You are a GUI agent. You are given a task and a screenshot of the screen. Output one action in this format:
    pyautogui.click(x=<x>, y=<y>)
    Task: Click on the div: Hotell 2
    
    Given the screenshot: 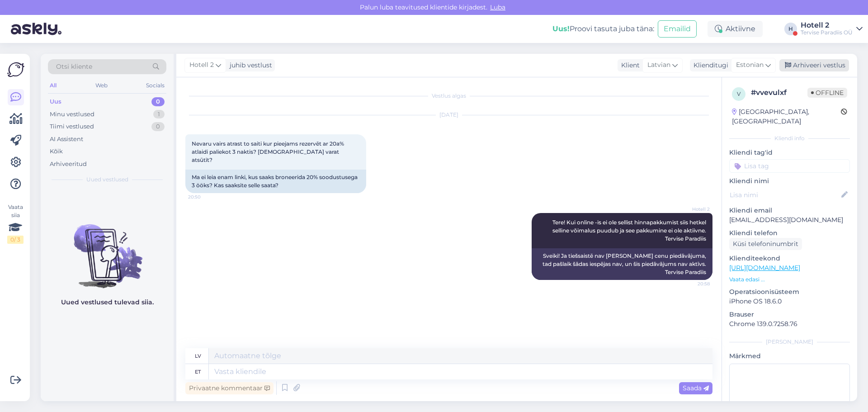 What is the action you would take?
    pyautogui.click(x=826, y=26)
    